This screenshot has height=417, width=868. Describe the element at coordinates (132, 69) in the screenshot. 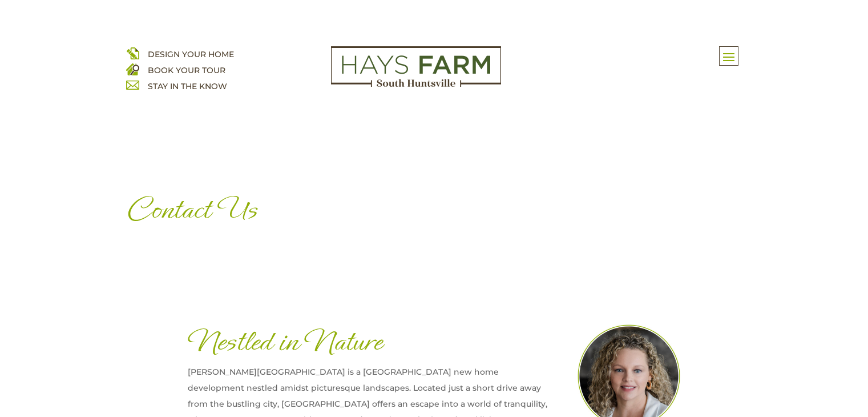

I see `img: book your home tour` at that location.